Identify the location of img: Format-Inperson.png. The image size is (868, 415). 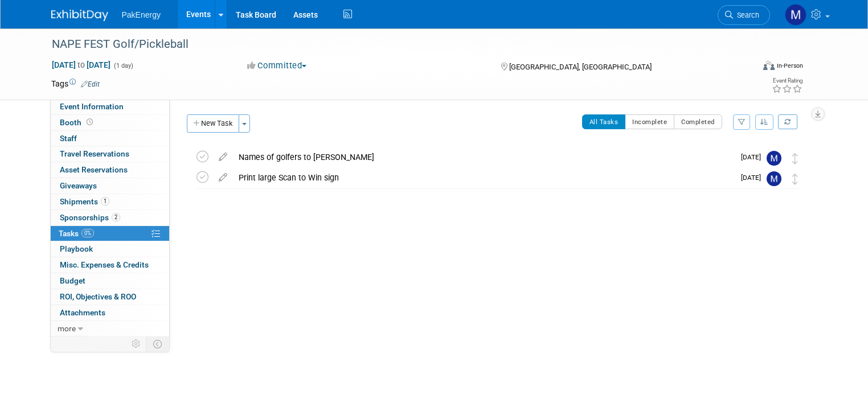
(768, 65).